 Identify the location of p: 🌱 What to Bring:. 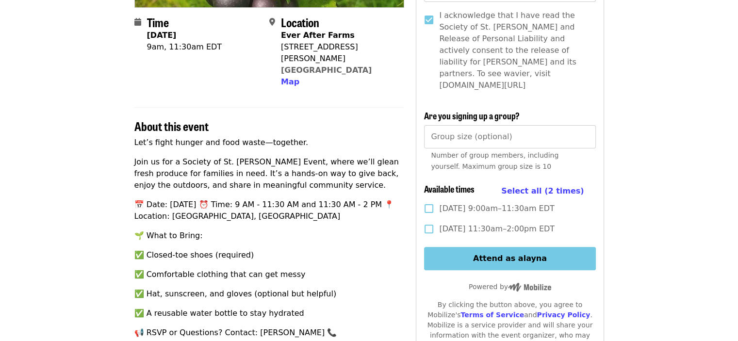
(269, 236).